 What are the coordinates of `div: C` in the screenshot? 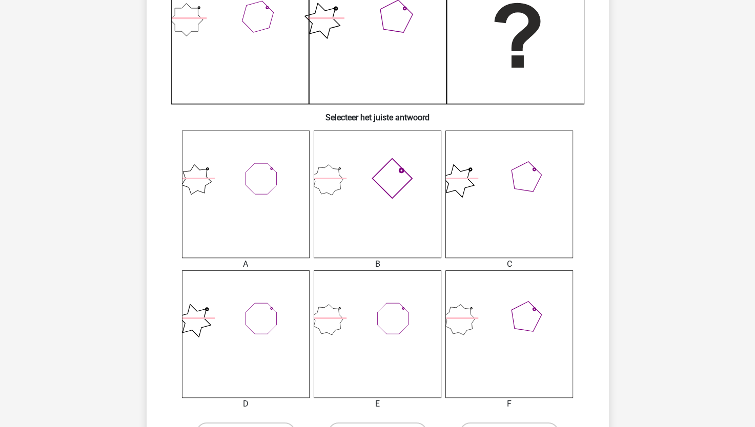 It's located at (509, 264).